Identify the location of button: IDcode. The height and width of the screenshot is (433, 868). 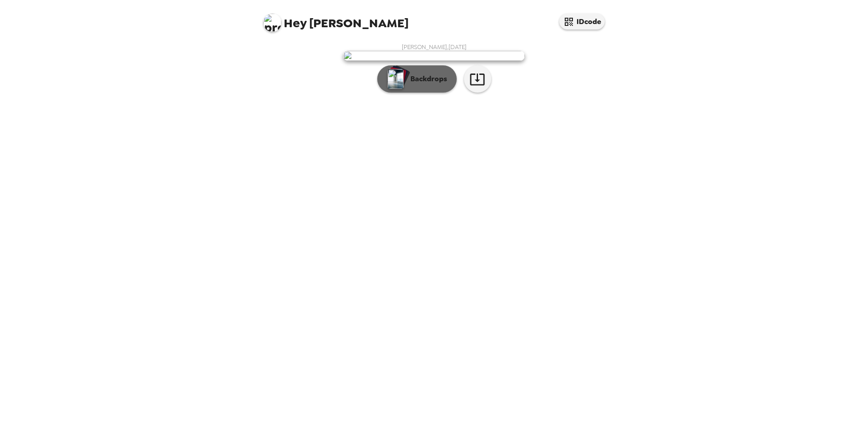
(582, 22).